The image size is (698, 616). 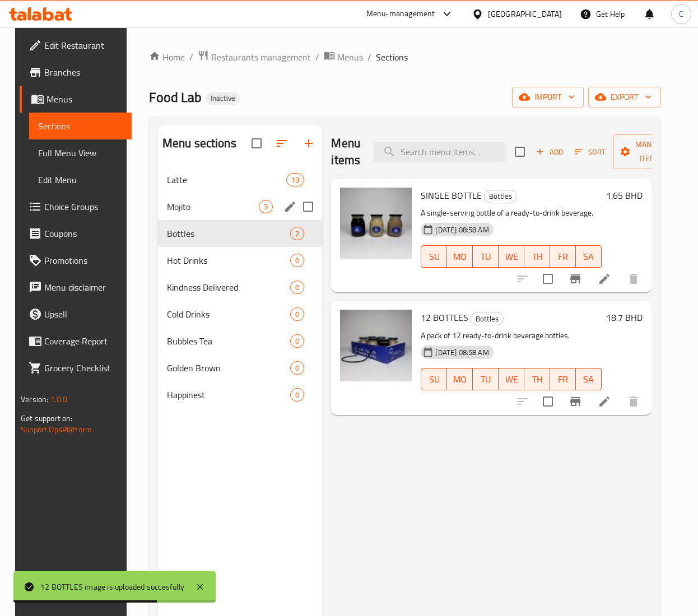 I want to click on a: Choice Groups, so click(x=76, y=207).